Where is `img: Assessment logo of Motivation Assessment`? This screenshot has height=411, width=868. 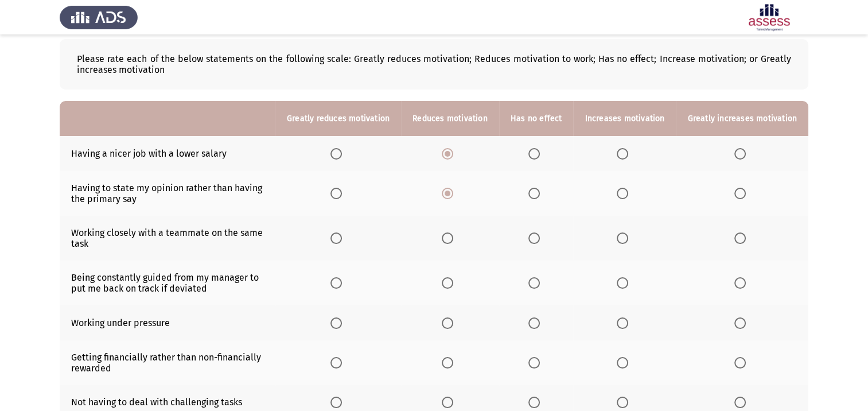
img: Assessment logo of Motivation Assessment is located at coordinates (769, 17).